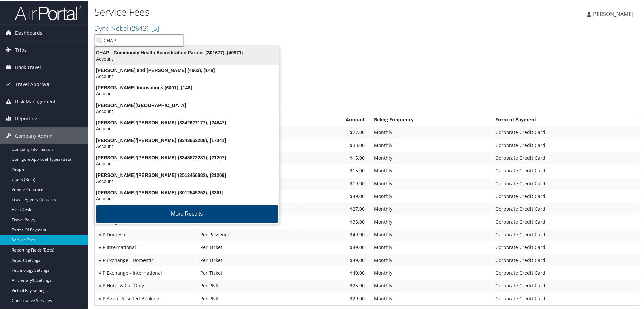 The height and width of the screenshot is (309, 644). What do you see at coordinates (334, 119) in the screenshot?
I see `th: Amount` at bounding box center [334, 119].